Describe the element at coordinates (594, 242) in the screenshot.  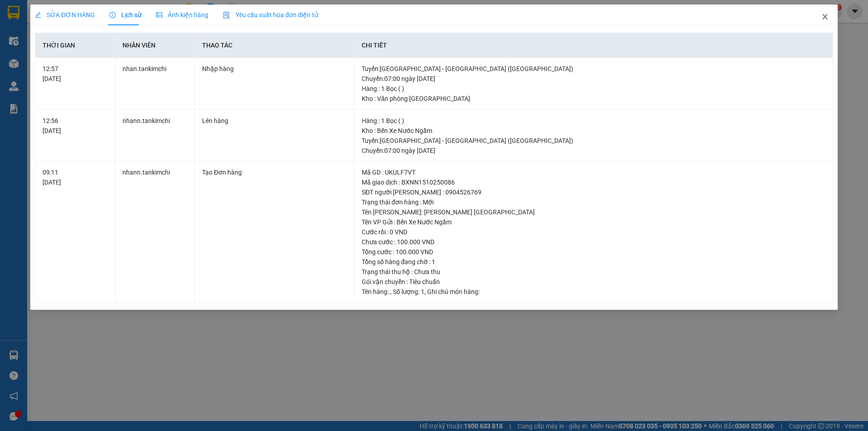
I see `div: Chưa cước : 100.000 VND` at that location.